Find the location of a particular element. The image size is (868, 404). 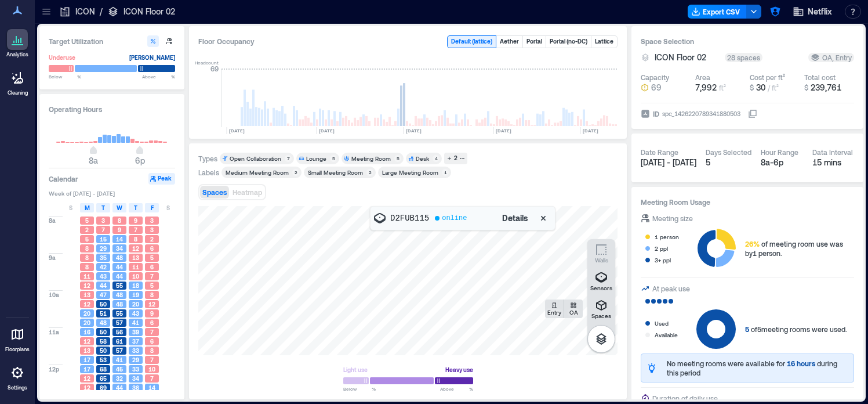

h3: Meeting Room Usage is located at coordinates (747, 202).